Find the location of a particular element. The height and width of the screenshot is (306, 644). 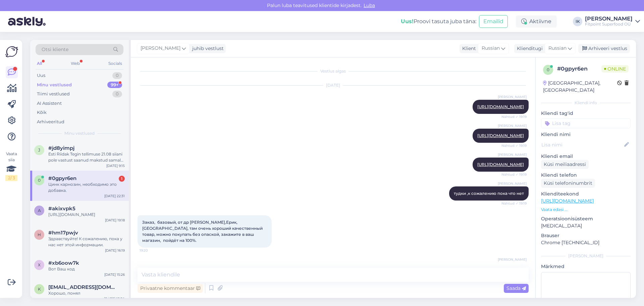

div: # 0gpyr6en is located at coordinates (579, 69).